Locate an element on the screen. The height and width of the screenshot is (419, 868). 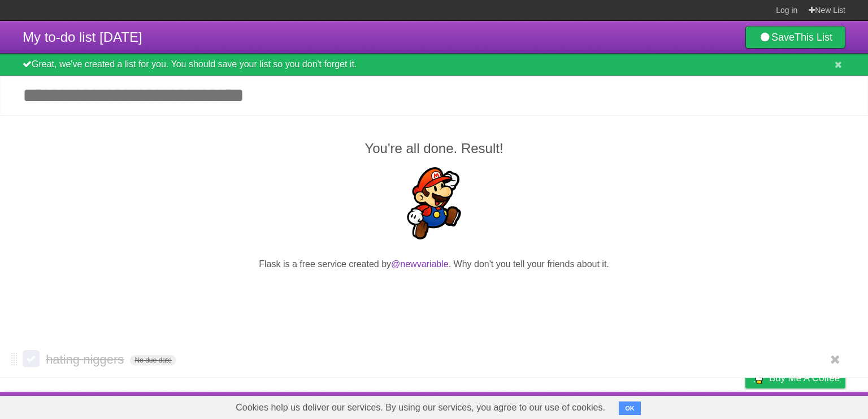
label: Done is located at coordinates (31, 359).